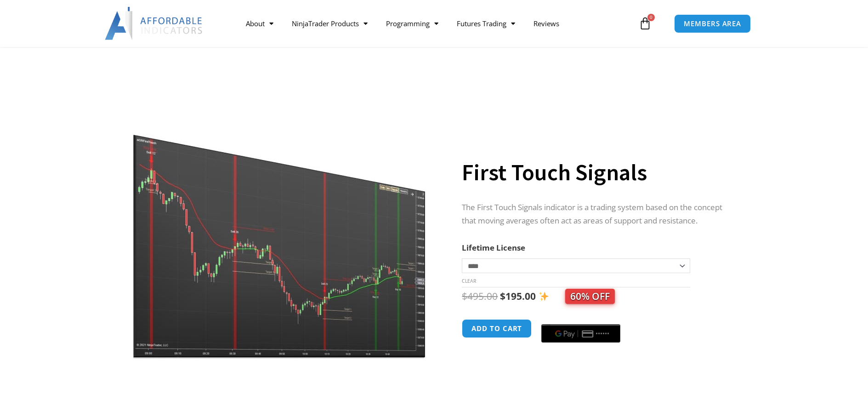 The height and width of the screenshot is (412, 868). What do you see at coordinates (469, 281) in the screenshot?
I see `a: Clear options` at bounding box center [469, 281].